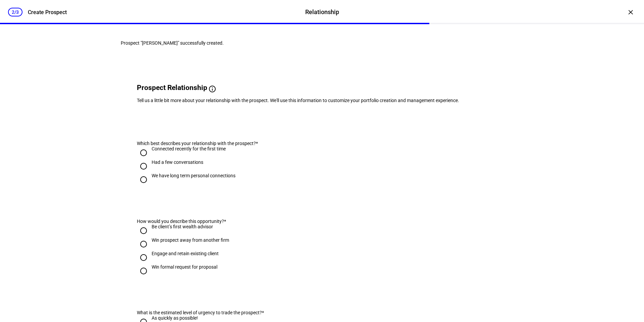 The height and width of the screenshot is (322, 644). I want to click on div: 2/3, so click(15, 12).